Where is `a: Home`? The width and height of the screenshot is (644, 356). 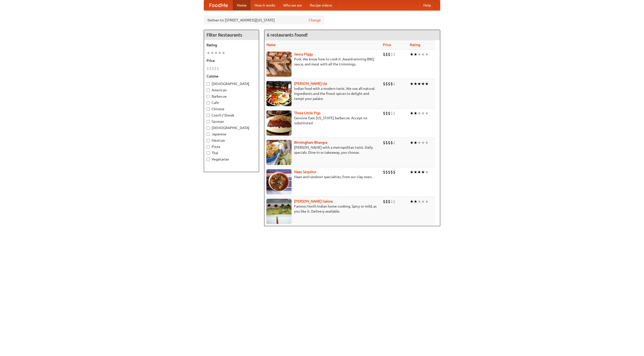
a: Home is located at coordinates (242, 5).